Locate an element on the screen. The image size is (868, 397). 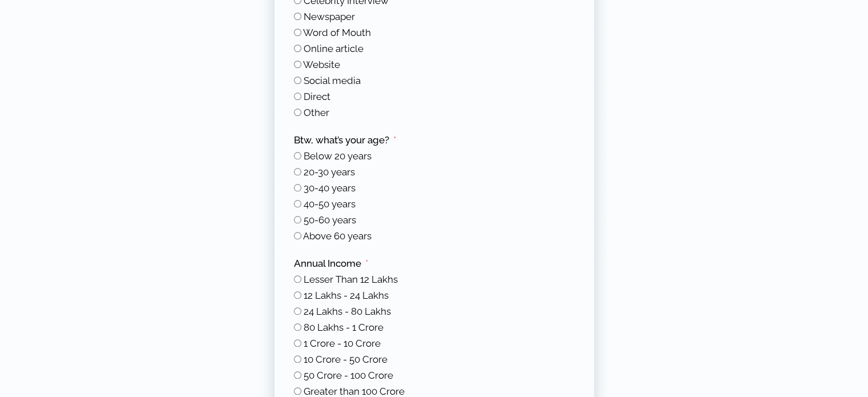
input: 20-30 years is located at coordinates (298, 171).